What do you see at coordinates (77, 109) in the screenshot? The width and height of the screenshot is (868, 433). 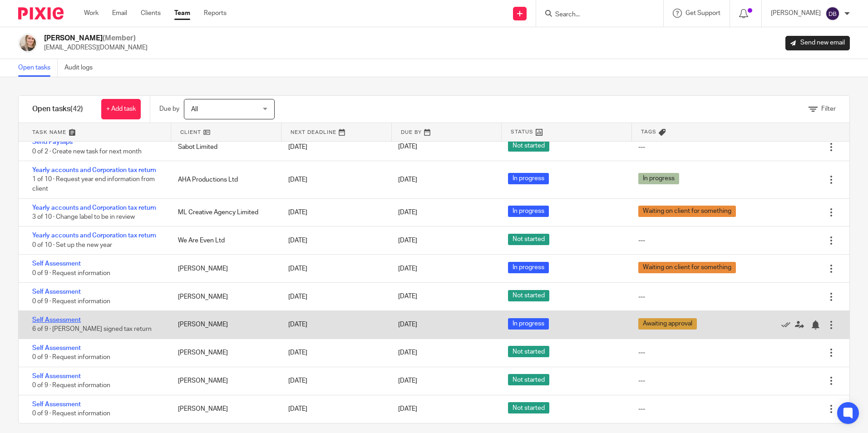 I see `span: (42)` at bounding box center [77, 109].